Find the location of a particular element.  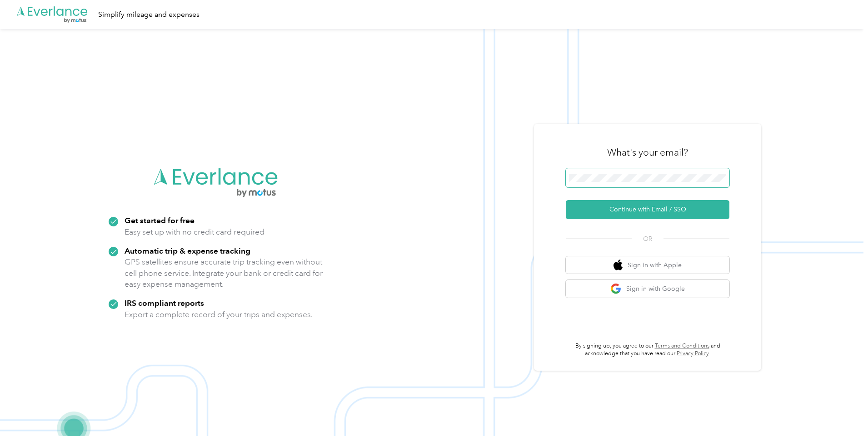

button: google logoSign in with Google is located at coordinates (647, 289).